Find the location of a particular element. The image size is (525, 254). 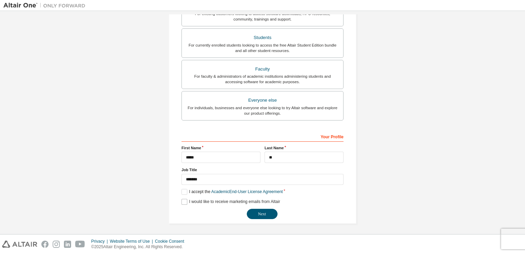

img: Altair One is located at coordinates (46, 5).